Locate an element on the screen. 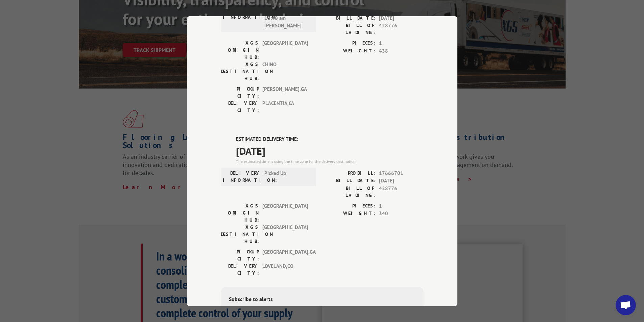  span: 17666701 is located at coordinates (401, 173).